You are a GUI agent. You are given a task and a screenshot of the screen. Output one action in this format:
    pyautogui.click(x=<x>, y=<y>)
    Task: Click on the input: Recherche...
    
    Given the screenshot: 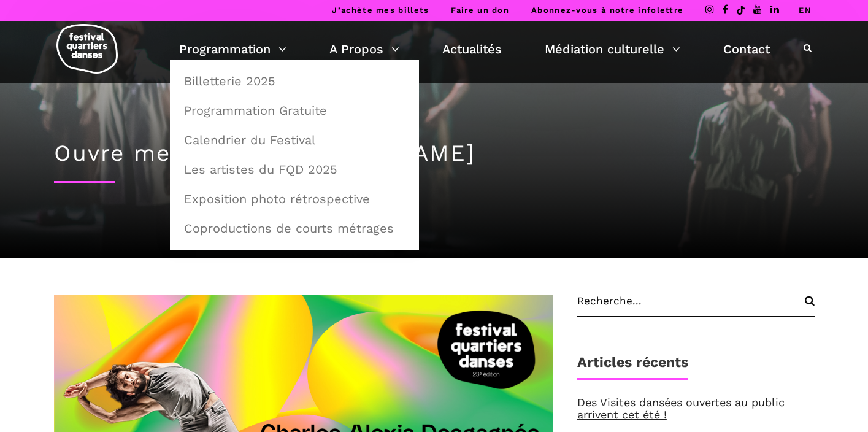 What is the action you would take?
    pyautogui.click(x=696, y=305)
    